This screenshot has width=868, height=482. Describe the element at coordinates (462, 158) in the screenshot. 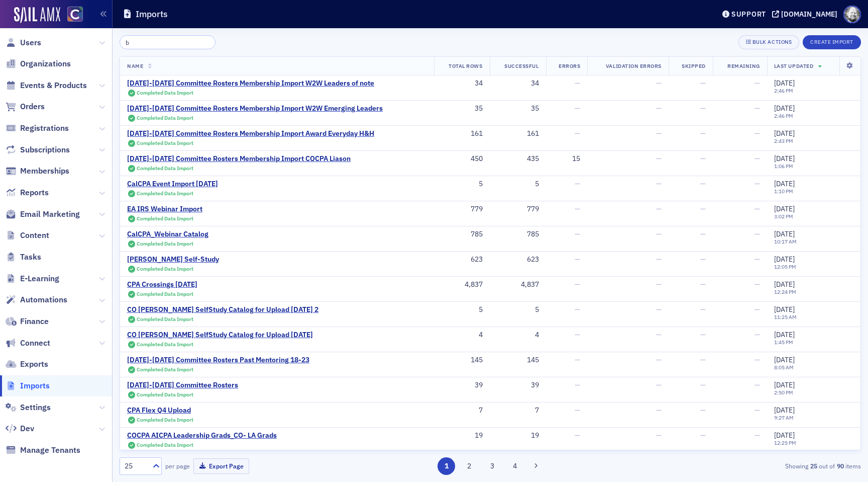

I see `div: 450` at that location.